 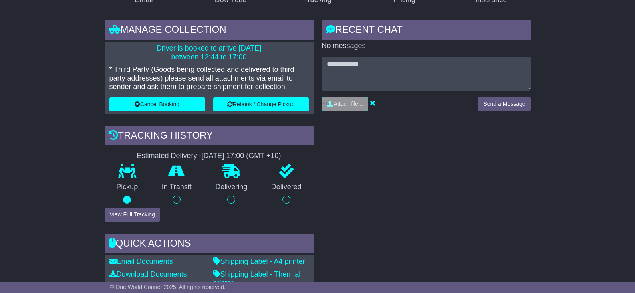 I want to click on a: Shipping Label - A4 printer, so click(x=259, y=261).